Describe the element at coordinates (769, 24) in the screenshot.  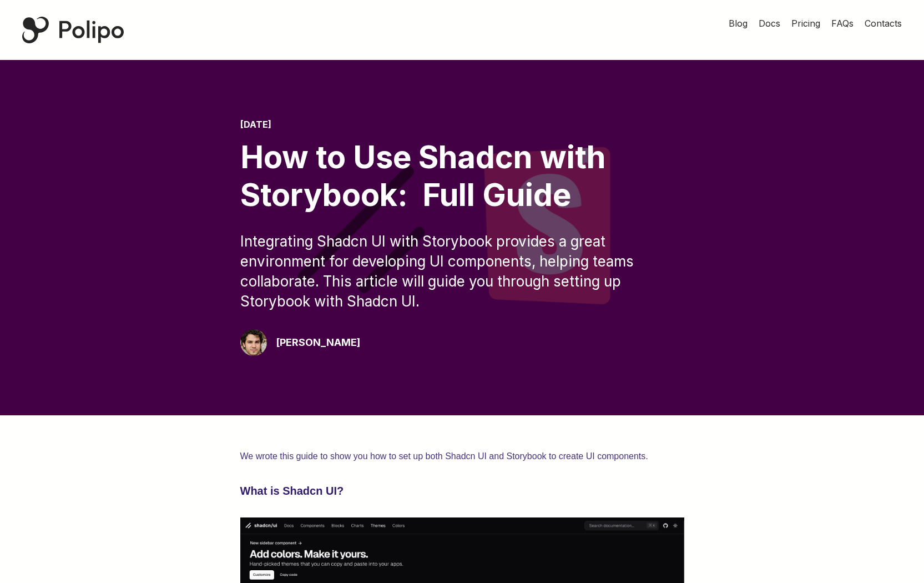
I see `a: Docs` at that location.